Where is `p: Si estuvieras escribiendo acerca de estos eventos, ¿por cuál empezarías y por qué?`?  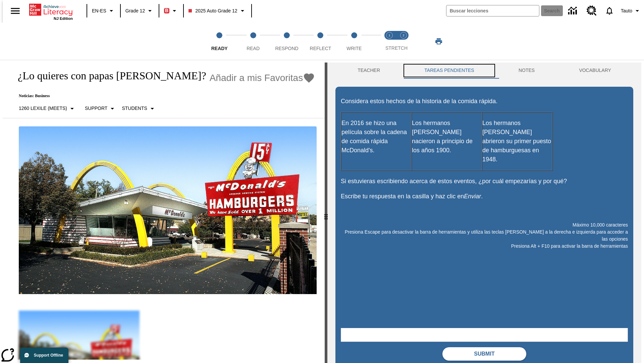
p: Si estuvieras escribiendo acerca de estos eventos, ¿por cuál empezarías y por qué? is located at coordinates (484, 181).